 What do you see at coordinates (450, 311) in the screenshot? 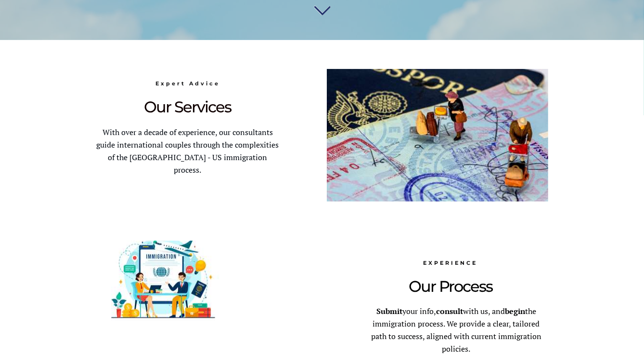
I see `strong: consult` at bounding box center [450, 311].